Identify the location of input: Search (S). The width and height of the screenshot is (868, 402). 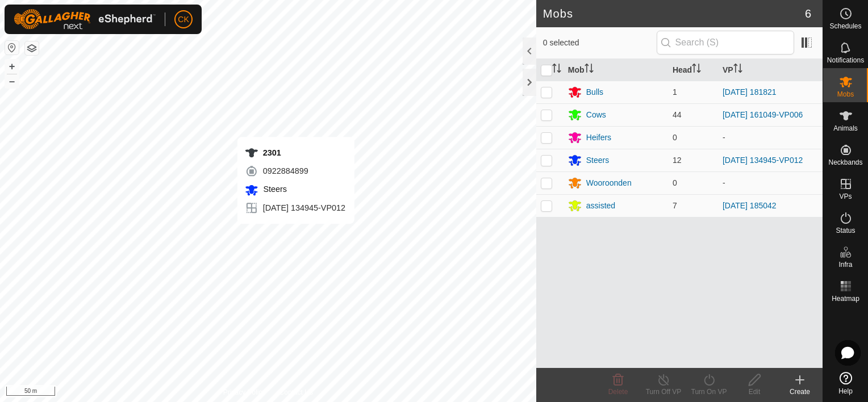
(725, 43).